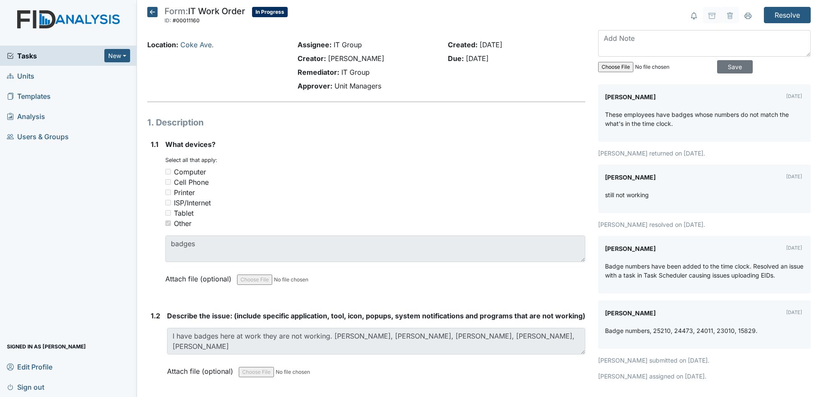  What do you see at coordinates (375, 249) in the screenshot?
I see `textarea: badges` at bounding box center [375, 249].